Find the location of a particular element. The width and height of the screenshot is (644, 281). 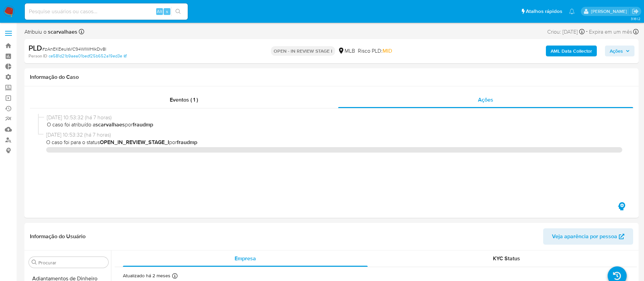

span: Alt is located at coordinates (159, 11).